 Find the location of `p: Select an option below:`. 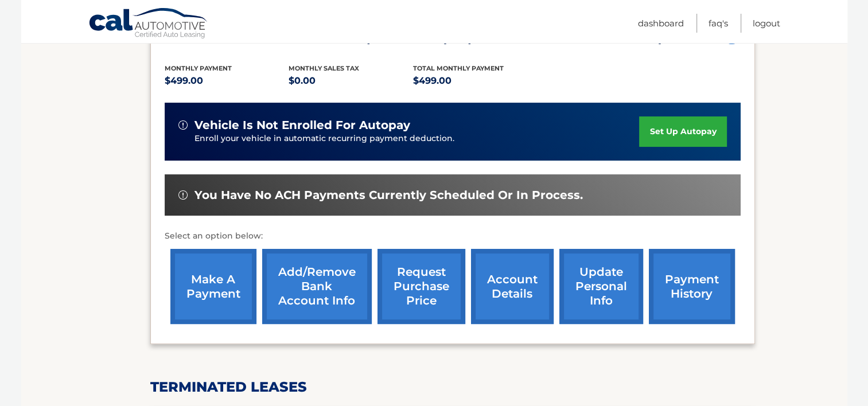

p: Select an option below: is located at coordinates (453, 236).